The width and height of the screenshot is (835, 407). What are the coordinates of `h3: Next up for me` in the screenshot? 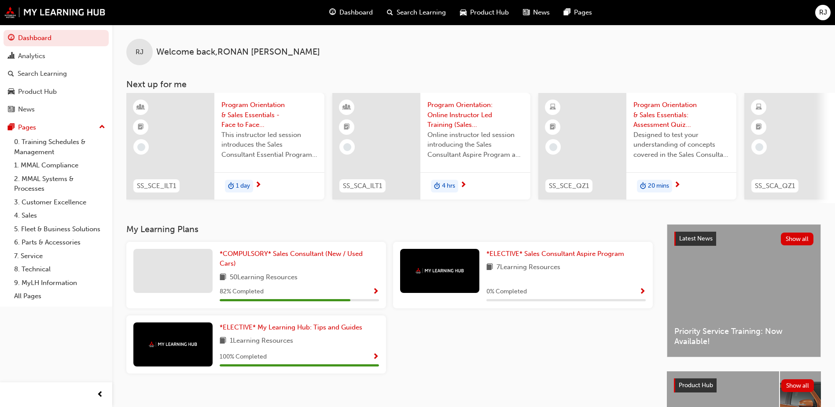 It's located at (474, 84).